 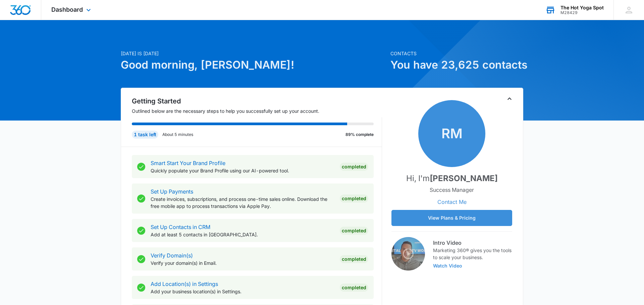 What do you see at coordinates (582, 8) in the screenshot?
I see `div: account name` at bounding box center [582, 8].